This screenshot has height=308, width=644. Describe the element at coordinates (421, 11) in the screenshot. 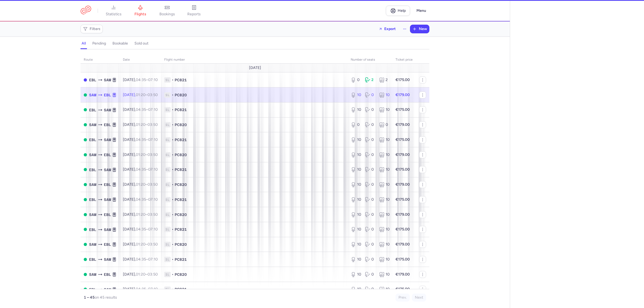

I see `button: Menu` at that location.